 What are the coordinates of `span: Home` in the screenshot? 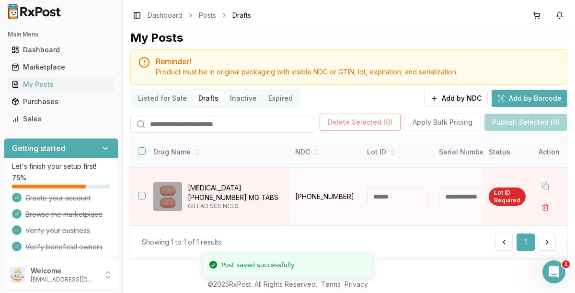 It's located at (32, 232).